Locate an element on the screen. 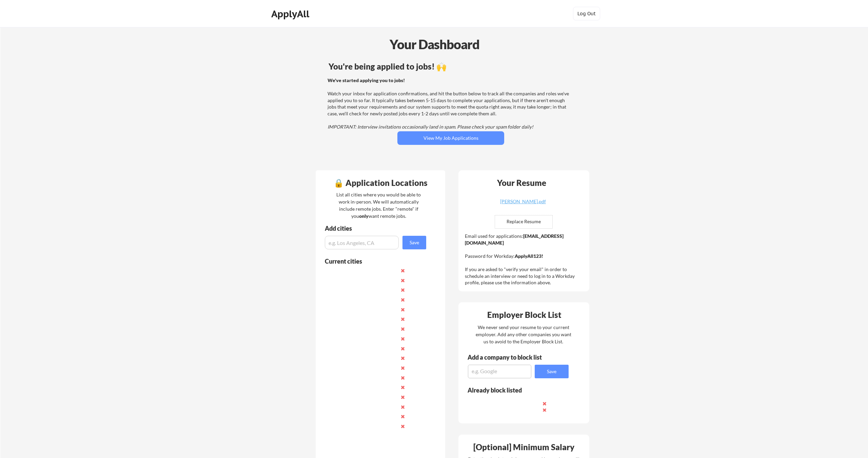  input: e.g. Los Angeles, CA is located at coordinates (362, 243).